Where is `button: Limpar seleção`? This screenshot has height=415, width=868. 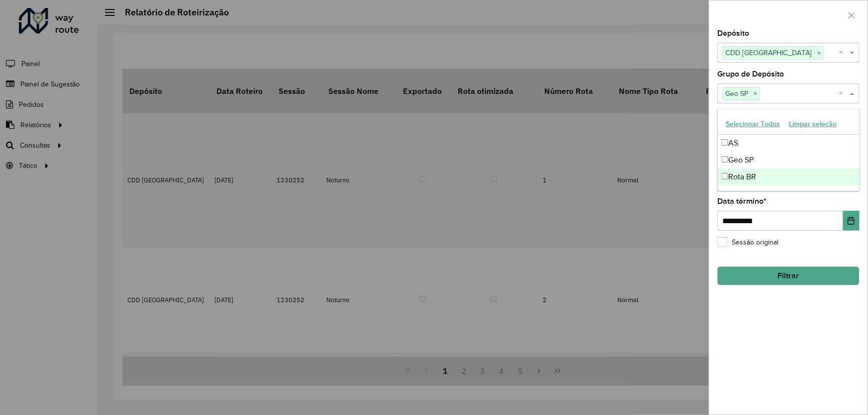 button: Limpar seleção is located at coordinates (813, 124).